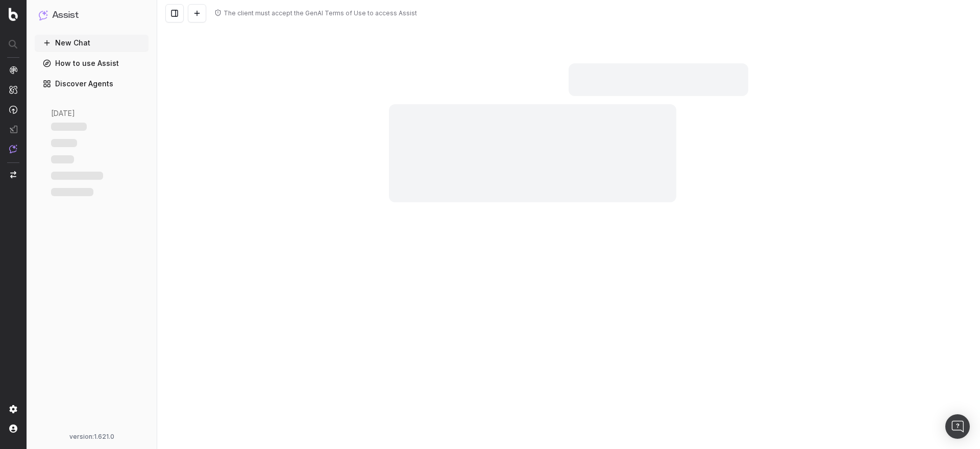 The image size is (980, 449). Describe the element at coordinates (91, 437) in the screenshot. I see `div: version: 1.621.0` at that location.